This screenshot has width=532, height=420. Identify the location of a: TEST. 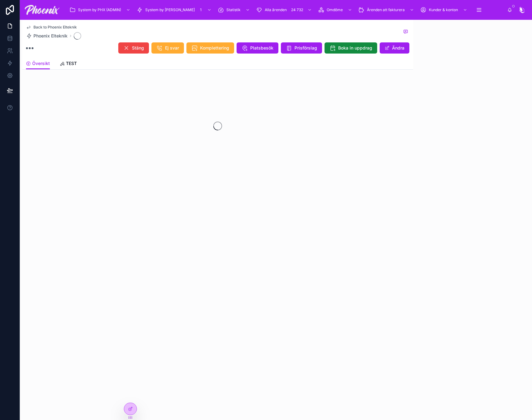
(68, 64).